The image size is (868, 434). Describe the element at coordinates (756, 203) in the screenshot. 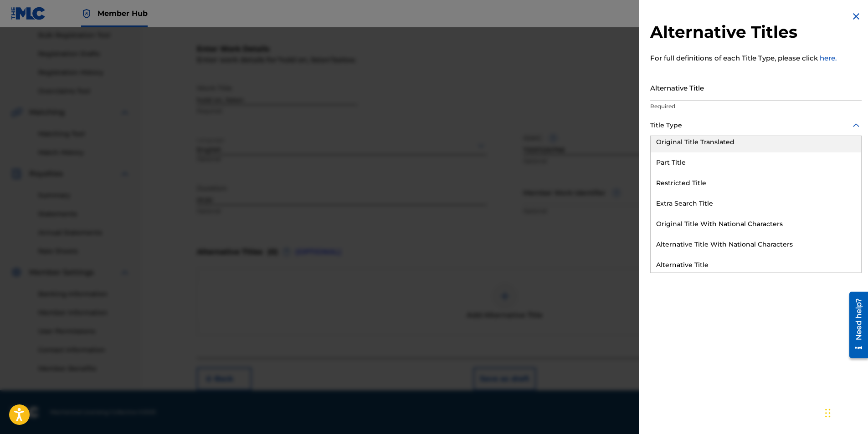

I see `div: Extra Search Title` at that location.